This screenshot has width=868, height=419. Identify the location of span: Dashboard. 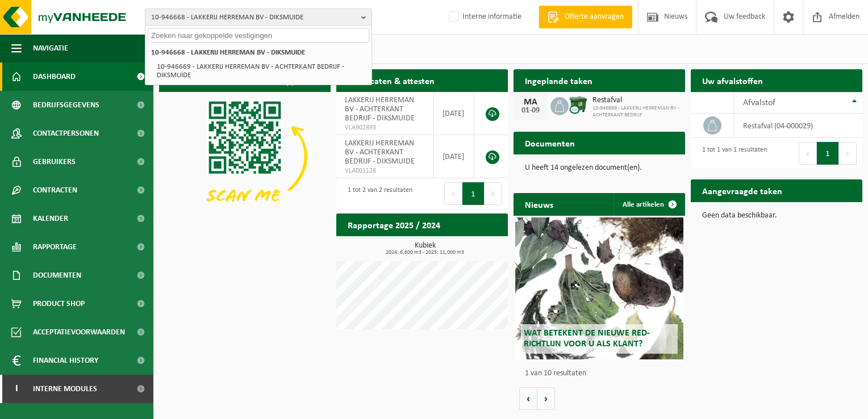
(54, 77).